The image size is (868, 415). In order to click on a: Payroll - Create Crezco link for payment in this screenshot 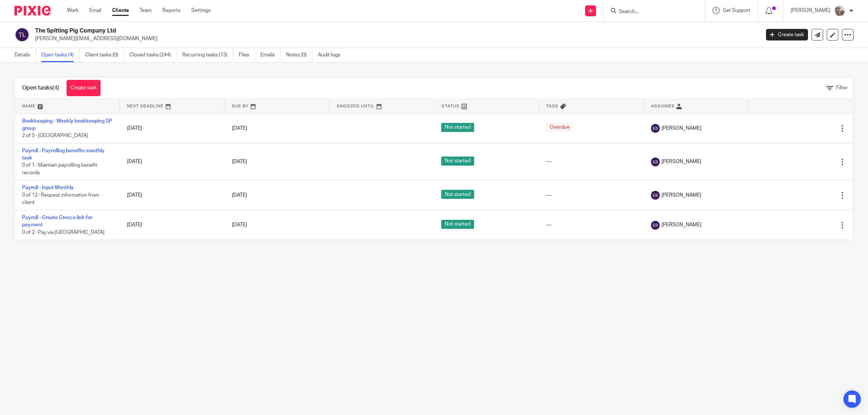, I will do `click(57, 221)`.